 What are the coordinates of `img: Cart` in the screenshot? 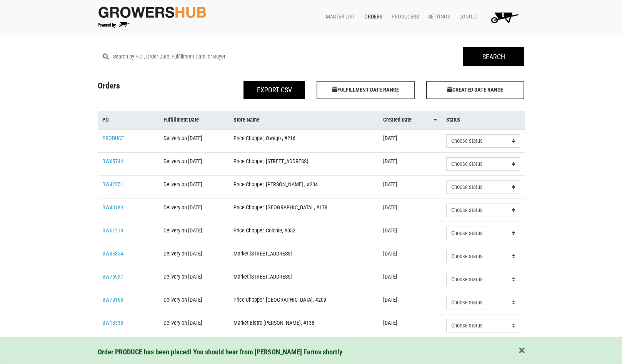 It's located at (504, 18).